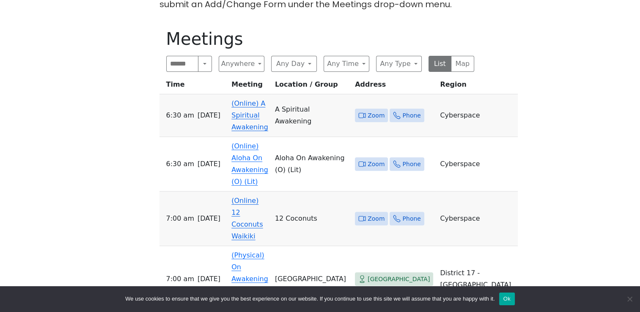 The width and height of the screenshot is (640, 312). What do you see at coordinates (629, 299) in the screenshot?
I see `span: No` at bounding box center [629, 299].